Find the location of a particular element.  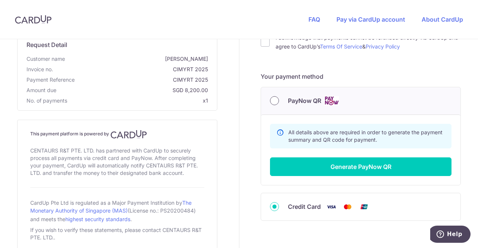

span: x1 is located at coordinates (205, 100).